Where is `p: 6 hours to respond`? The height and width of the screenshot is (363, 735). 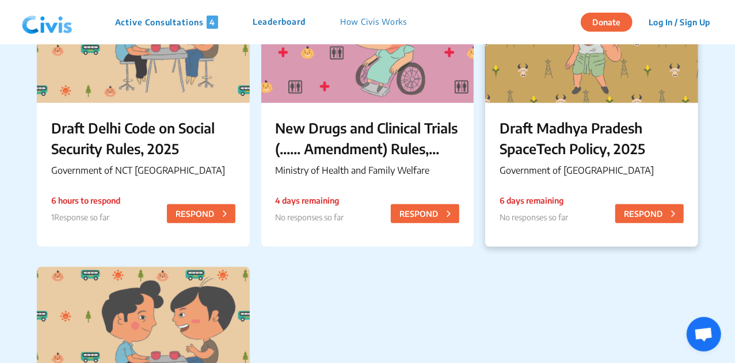
p: 6 hours to respond is located at coordinates (86, 200).